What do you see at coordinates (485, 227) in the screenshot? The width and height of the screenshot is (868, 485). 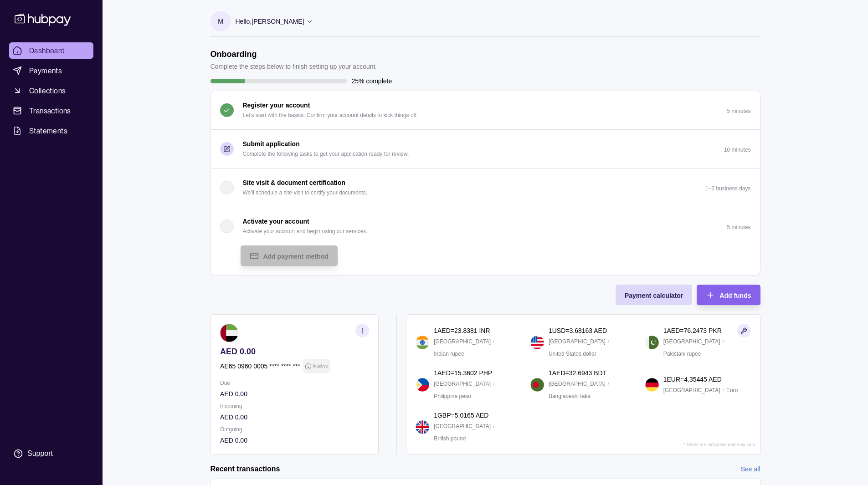 I see `button: Activate your account Activate your account and begin using our services.5 minutes` at bounding box center [485, 227].